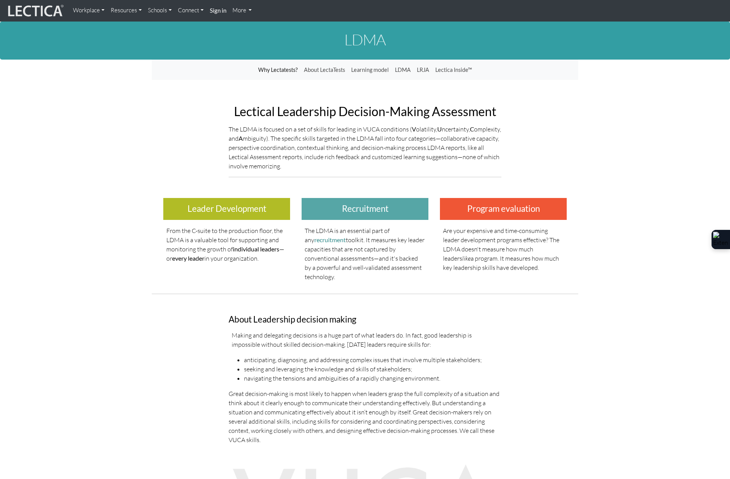 Image resolution: width=730 pixels, height=479 pixels. What do you see at coordinates (453, 70) in the screenshot?
I see `a: Lectica Inside™` at bounding box center [453, 70].